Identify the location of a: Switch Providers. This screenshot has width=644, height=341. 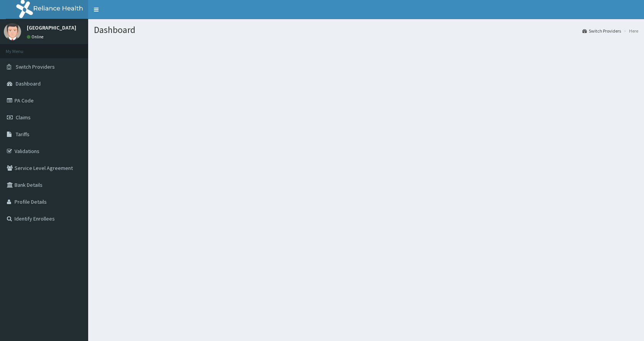
(601, 31).